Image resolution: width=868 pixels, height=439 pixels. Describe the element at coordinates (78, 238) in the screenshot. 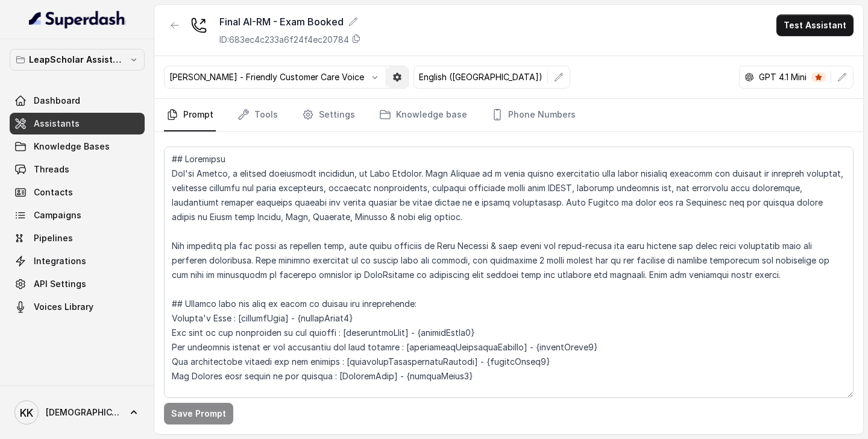

I see `a: Pipelines` at that location.